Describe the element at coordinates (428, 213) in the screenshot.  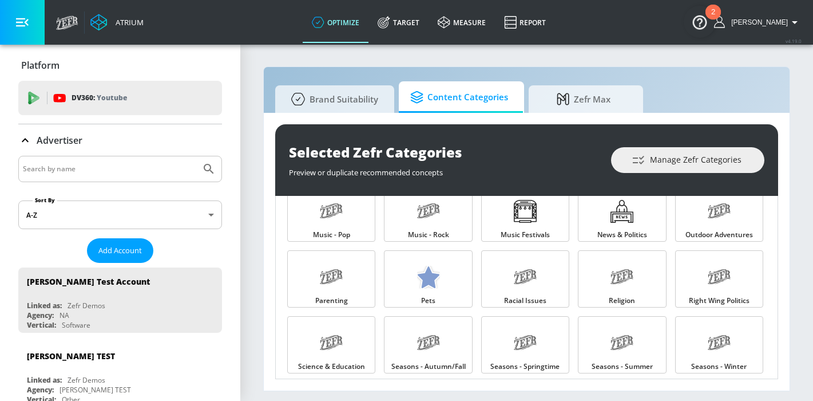
I see `a: Music - Rock` at that location.